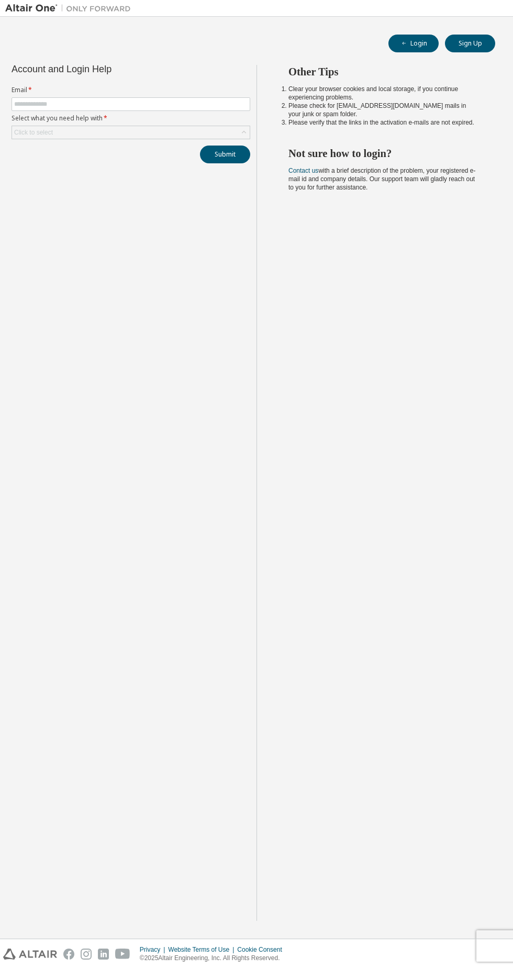 Image resolution: width=513 pixels, height=969 pixels. What do you see at coordinates (225, 154) in the screenshot?
I see `button: Submit` at bounding box center [225, 154].